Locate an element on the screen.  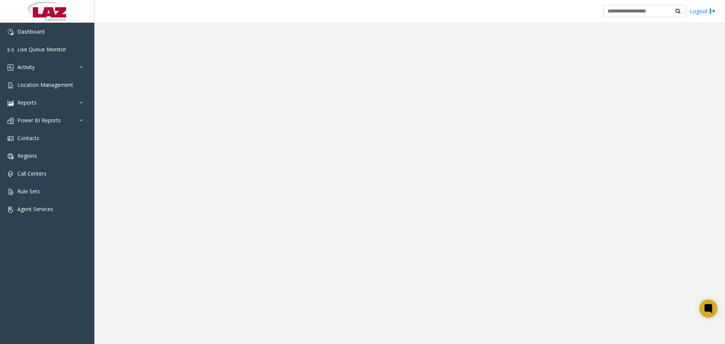
span: Location Management is located at coordinates (45, 85).